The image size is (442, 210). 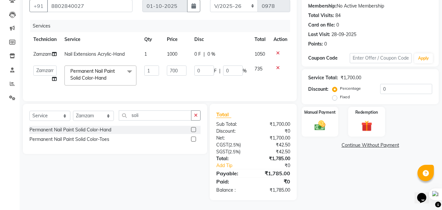 I want to click on div: Total:, so click(x=232, y=158).